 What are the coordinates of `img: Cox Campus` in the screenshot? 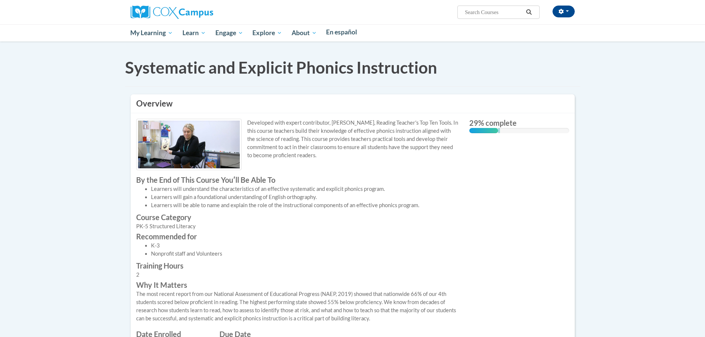 It's located at (172, 12).